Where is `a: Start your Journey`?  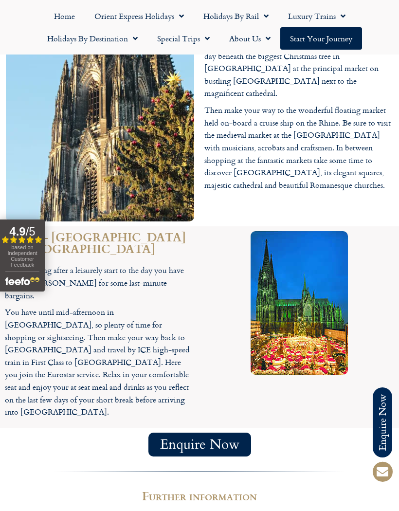
a: Start your Journey is located at coordinates (321, 38).